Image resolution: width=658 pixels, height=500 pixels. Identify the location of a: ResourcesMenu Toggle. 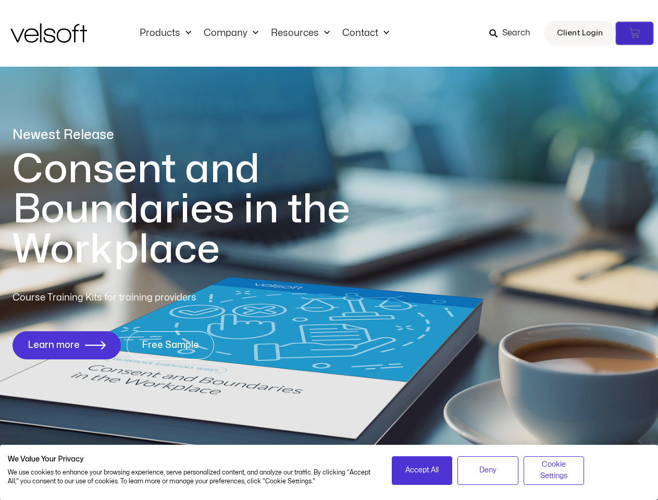
(300, 33).